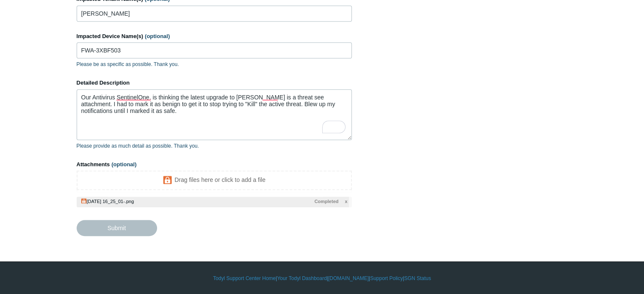 The image size is (644, 294). What do you see at coordinates (417, 278) in the screenshot?
I see `a: SGN Status` at bounding box center [417, 278].